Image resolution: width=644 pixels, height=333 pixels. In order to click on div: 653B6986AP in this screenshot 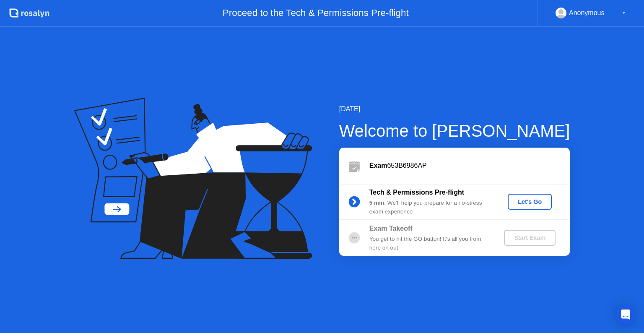, I will do `click(470, 166)`.